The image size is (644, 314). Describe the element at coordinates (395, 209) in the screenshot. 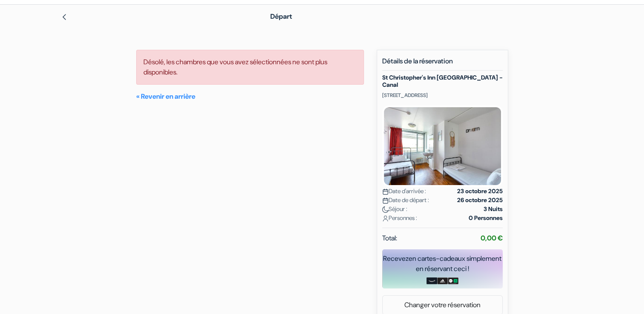

I see `span: Séjour :` at that location.